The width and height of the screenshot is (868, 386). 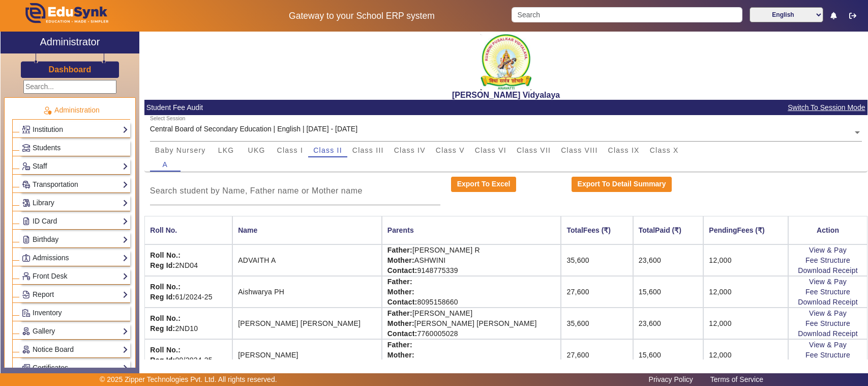 I want to click on img: Administration.png, so click(x=48, y=110).